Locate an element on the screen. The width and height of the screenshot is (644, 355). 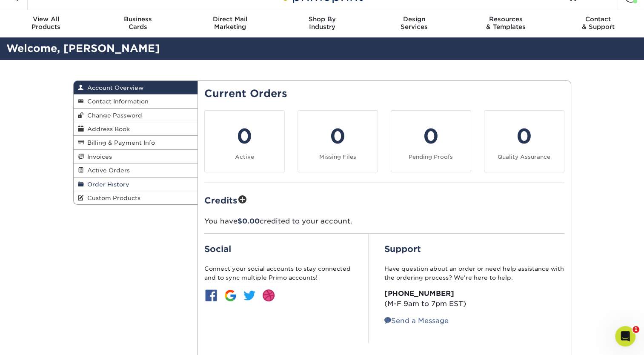
h2: Current Orders is located at coordinates (384, 94).